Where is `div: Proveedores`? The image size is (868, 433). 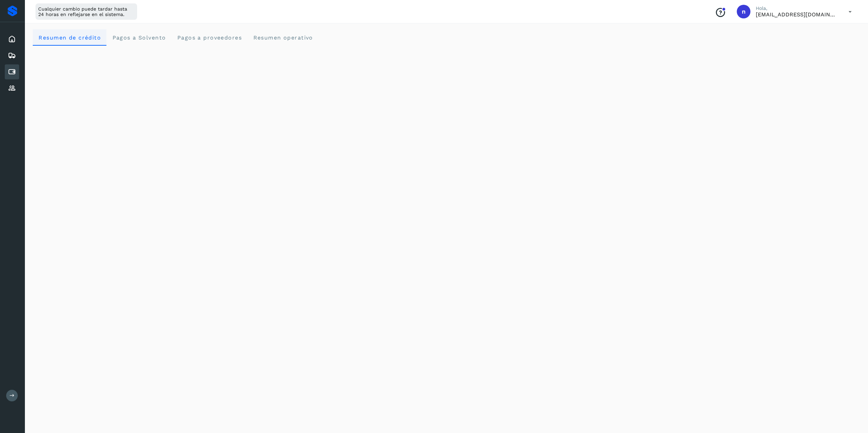
div: Proveedores is located at coordinates (12, 89).